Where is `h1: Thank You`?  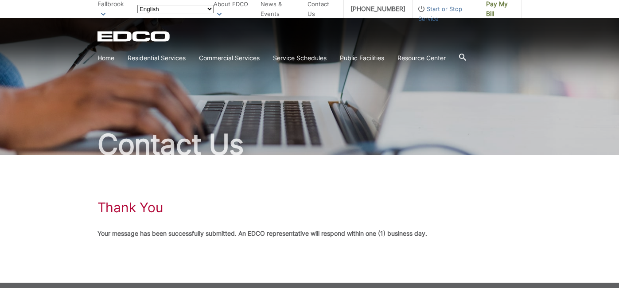 h1: Thank You is located at coordinates (130, 207).